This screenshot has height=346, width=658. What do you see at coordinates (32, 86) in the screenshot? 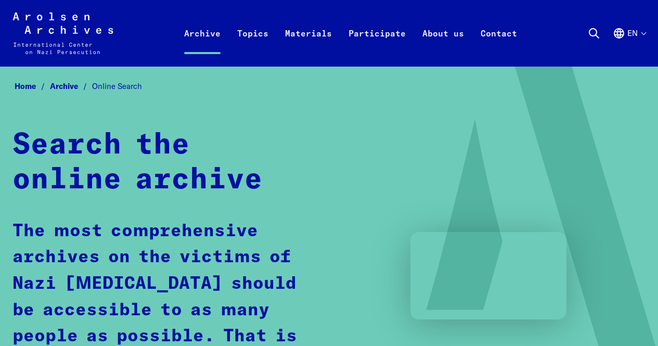
I see `a: Home` at bounding box center [32, 86].